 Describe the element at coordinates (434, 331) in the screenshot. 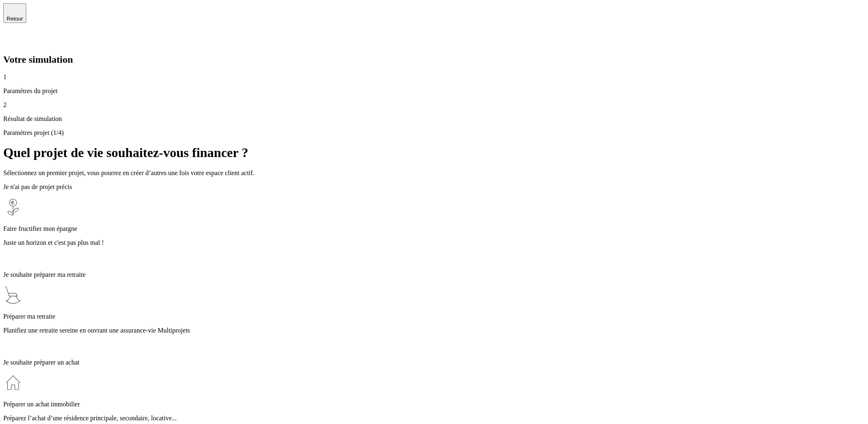

I see `p: Planifiez une retraite sereine en ouvrant une assurance-vie Multiprojets` at that location.